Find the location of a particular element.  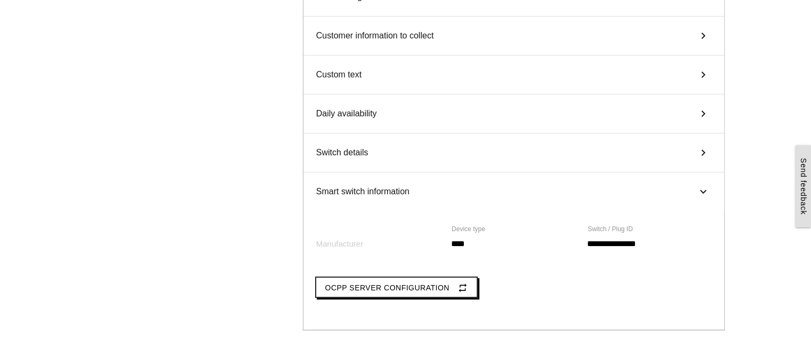

span: Daily availability is located at coordinates (347, 114).